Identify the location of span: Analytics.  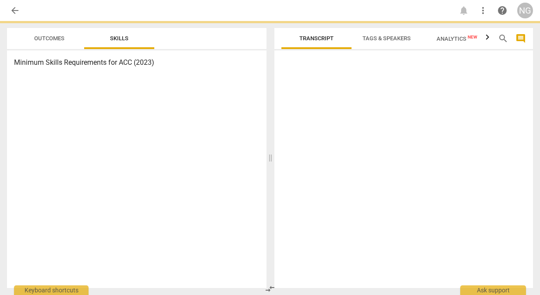
(457, 39).